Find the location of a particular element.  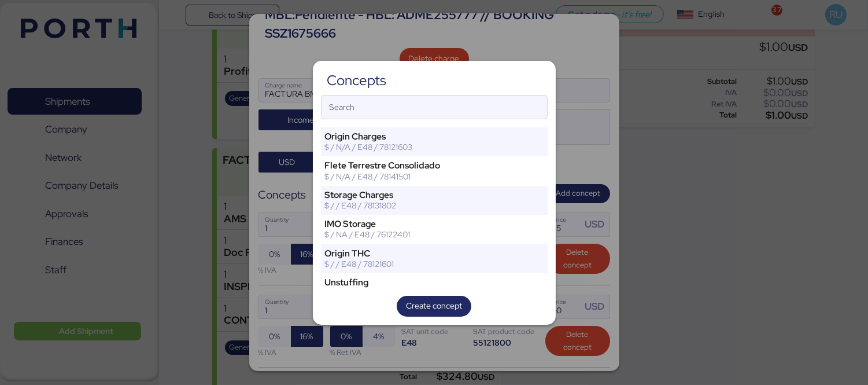

input: Search is located at coordinates (434, 107).